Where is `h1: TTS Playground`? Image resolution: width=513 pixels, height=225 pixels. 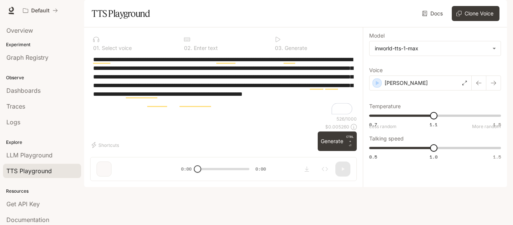
h1: TTS Playground is located at coordinates (121, 14).